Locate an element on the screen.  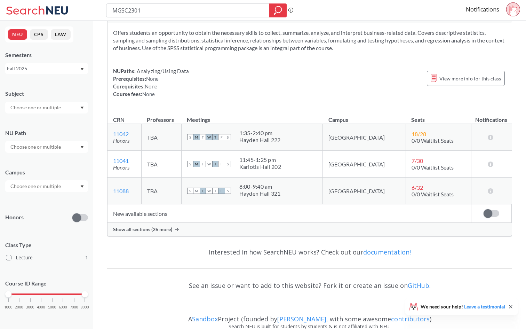
button: NEU is located at coordinates (17, 34).